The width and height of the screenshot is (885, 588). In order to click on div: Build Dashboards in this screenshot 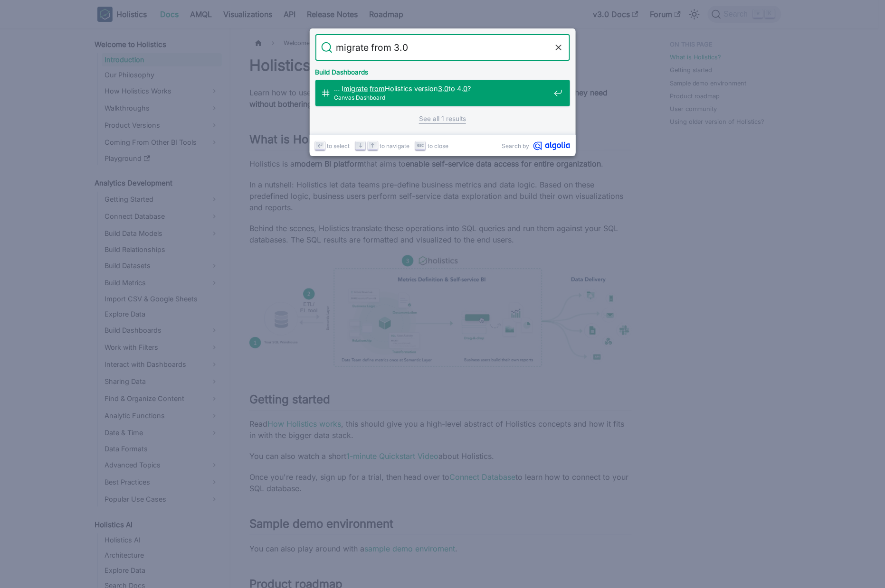, I will do `click(443, 70)`.